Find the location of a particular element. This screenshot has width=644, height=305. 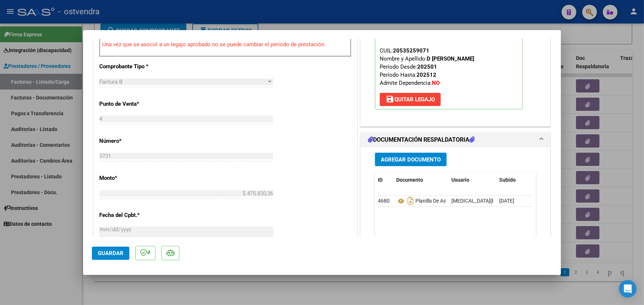

p: Una vez que se asoció a un legajo aprobado no se puede cambiar el período de prestación. is located at coordinates (225, 44).